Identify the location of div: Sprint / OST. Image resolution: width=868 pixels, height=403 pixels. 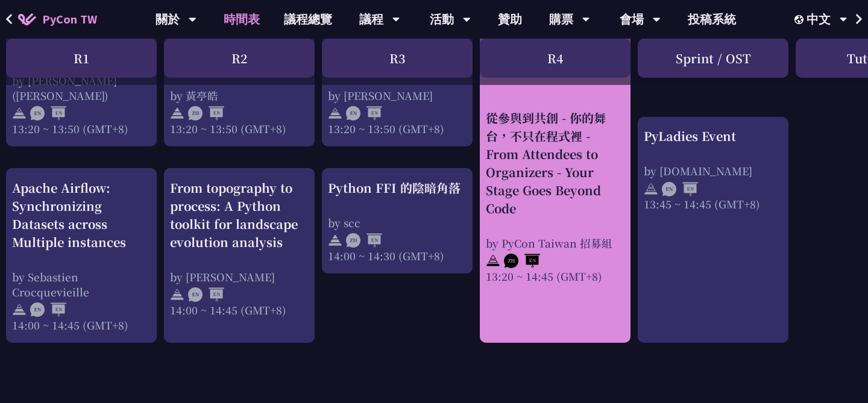
(713, 58).